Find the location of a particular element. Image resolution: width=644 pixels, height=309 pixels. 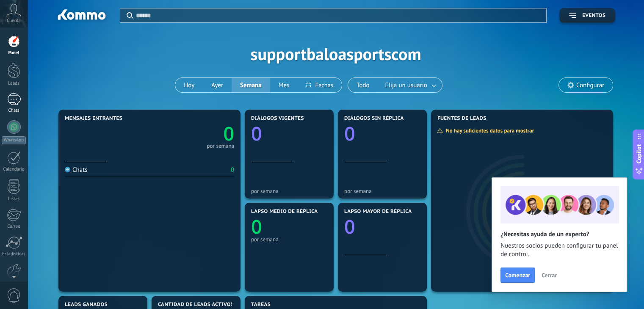

a: 0 is located at coordinates (192, 133).